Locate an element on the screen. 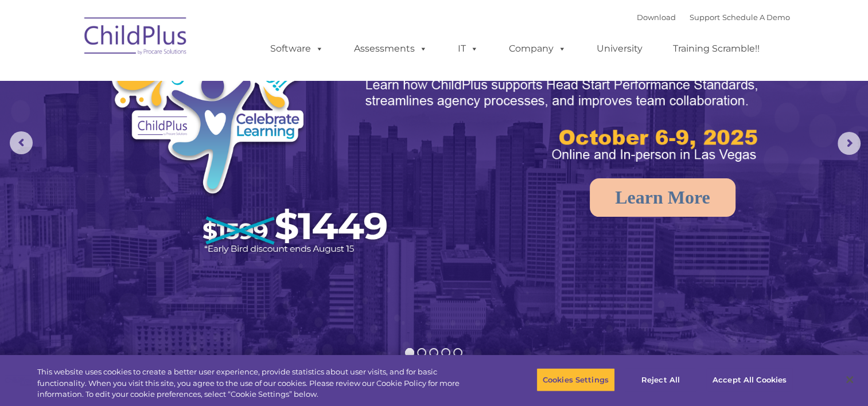 The height and width of the screenshot is (406, 868). a: IT is located at coordinates (468, 49).